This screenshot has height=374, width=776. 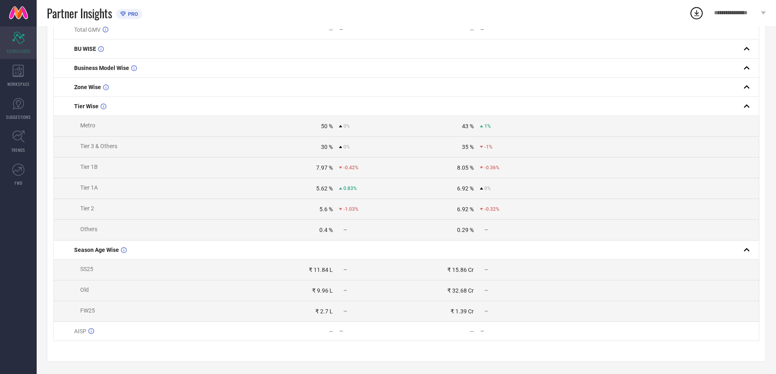 I want to click on span: Total GMV, so click(x=87, y=30).